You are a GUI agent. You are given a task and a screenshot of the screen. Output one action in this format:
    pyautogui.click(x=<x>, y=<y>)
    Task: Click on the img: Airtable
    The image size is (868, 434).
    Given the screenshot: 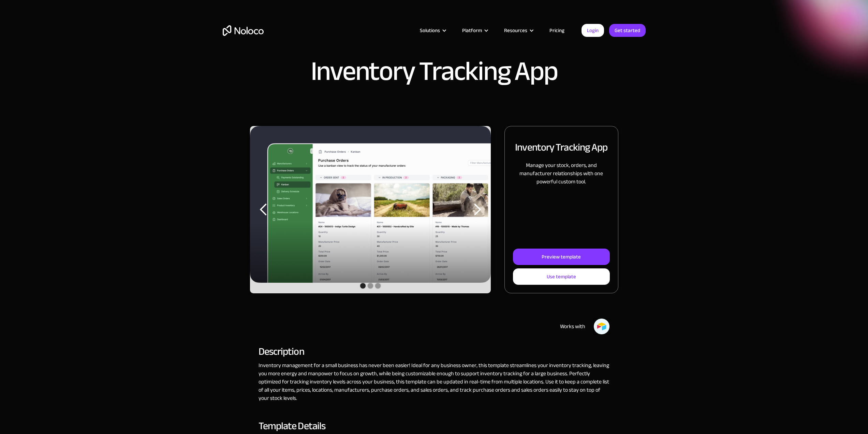 What is the action you would take?
    pyautogui.click(x=602, y=326)
    